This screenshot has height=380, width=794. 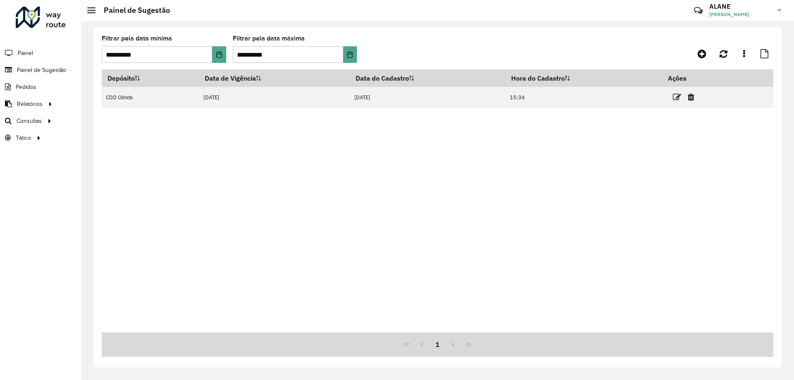 What do you see at coordinates (30, 104) in the screenshot?
I see `span: Relatórios` at bounding box center [30, 104].